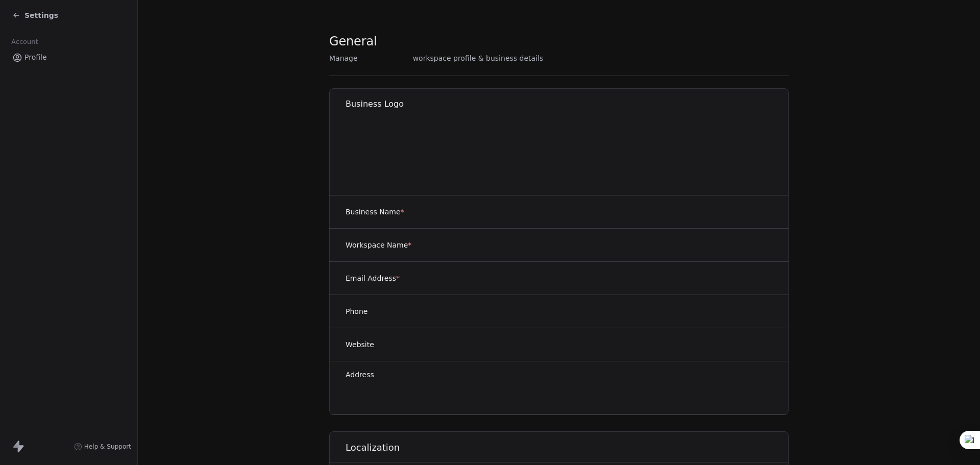 Image resolution: width=980 pixels, height=465 pixels. I want to click on span: Account, so click(25, 42).